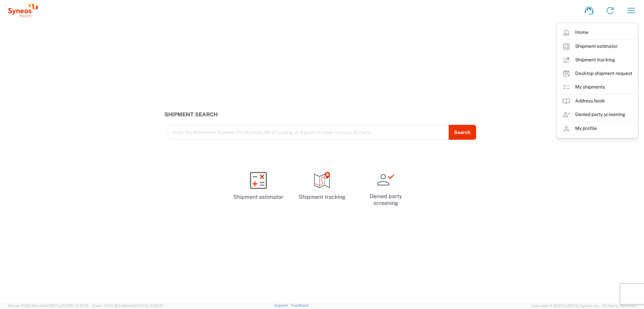  What do you see at coordinates (597, 32) in the screenshot?
I see `a: Home` at bounding box center [597, 32].